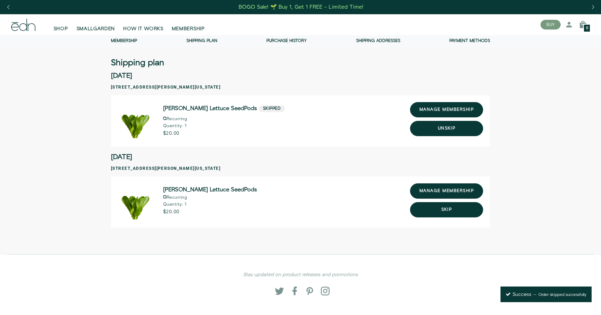 The height and width of the screenshot is (315, 601). Describe the element at coordinates (550, 25) in the screenshot. I see `button: BUY` at that location.